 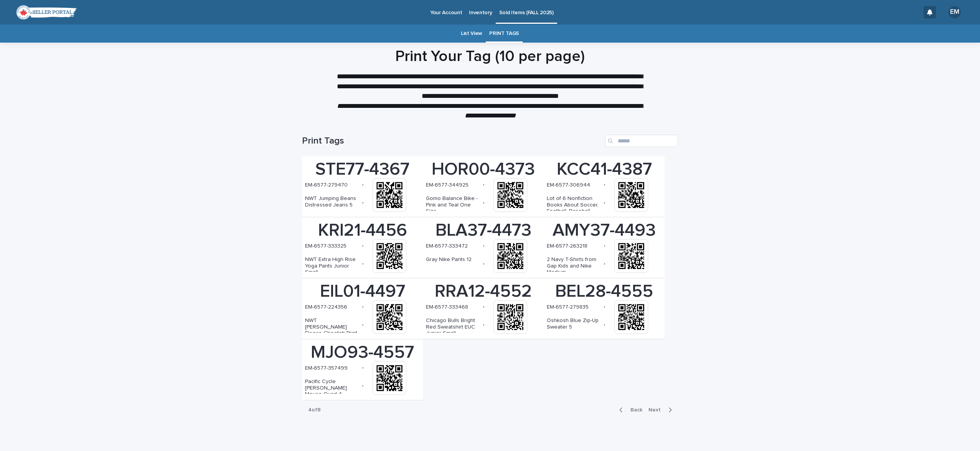 I want to click on p: BEL28-4555, so click(x=604, y=292).